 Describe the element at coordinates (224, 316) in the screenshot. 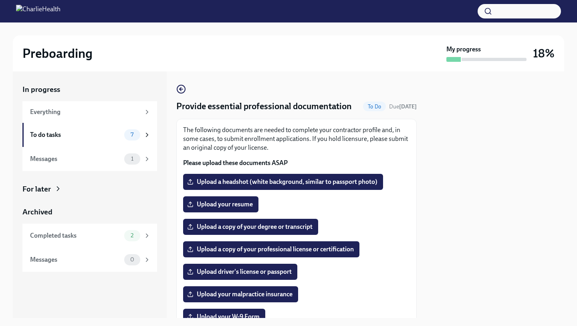

I see `span: Upload your W-9 Form` at that location.